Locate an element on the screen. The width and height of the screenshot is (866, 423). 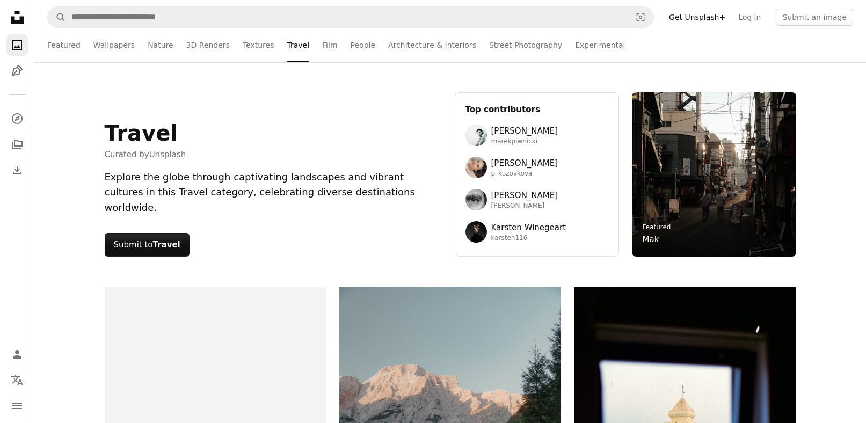
a: People is located at coordinates (363, 45).